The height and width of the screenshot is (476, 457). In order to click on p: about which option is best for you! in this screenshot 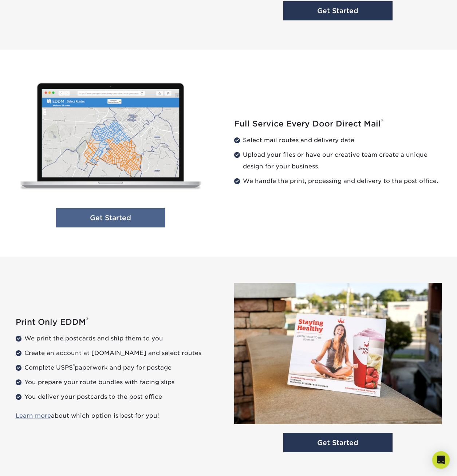, I will do `click(119, 416)`.